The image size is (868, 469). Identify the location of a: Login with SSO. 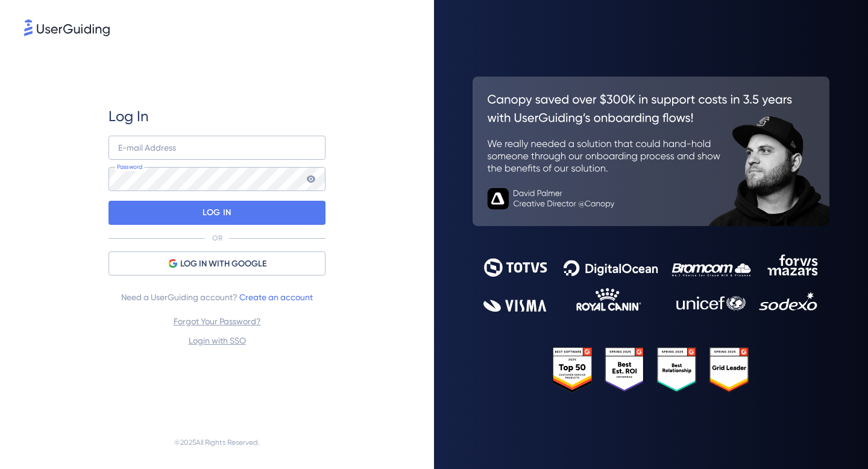
(217, 341).